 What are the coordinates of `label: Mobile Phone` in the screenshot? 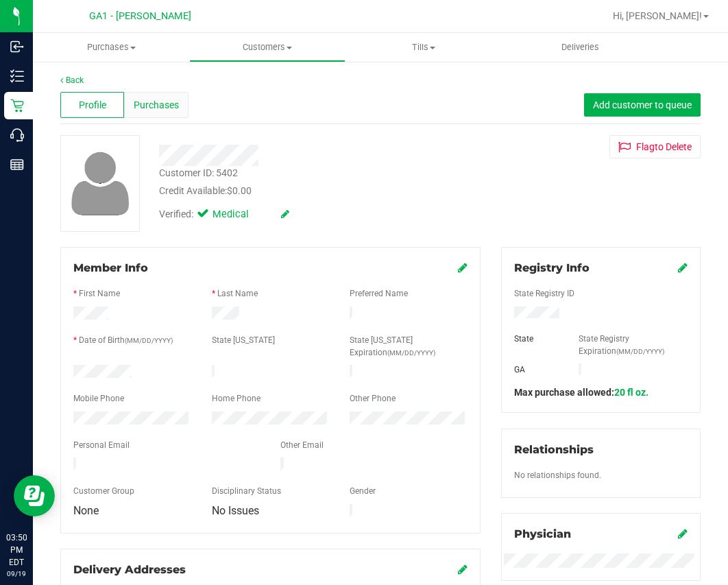 It's located at (99, 399).